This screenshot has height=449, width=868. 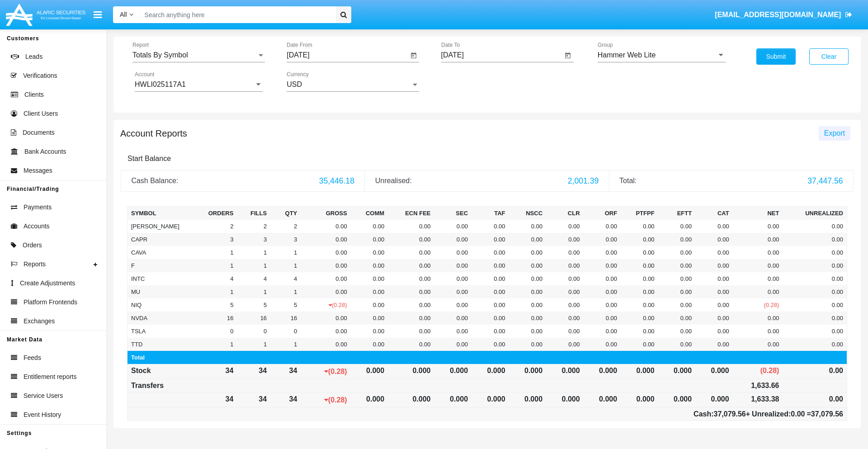 I want to click on div: Total:, so click(x=710, y=181).